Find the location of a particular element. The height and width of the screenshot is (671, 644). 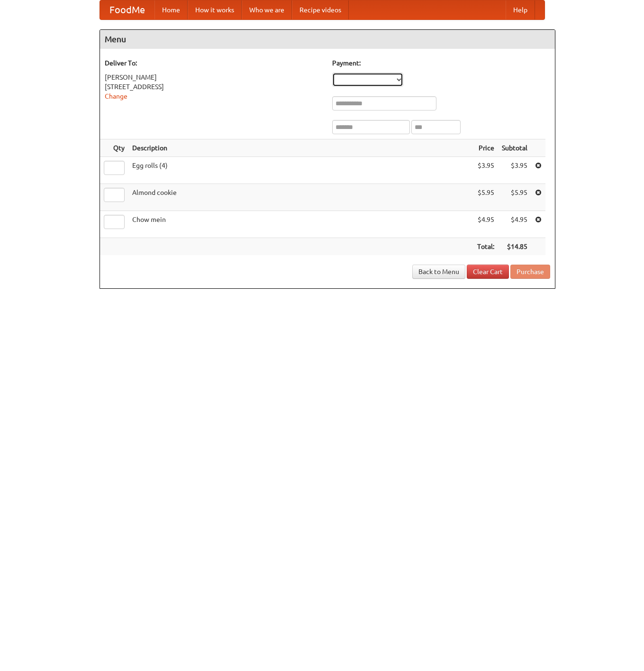

h4: Menu is located at coordinates (327, 40).